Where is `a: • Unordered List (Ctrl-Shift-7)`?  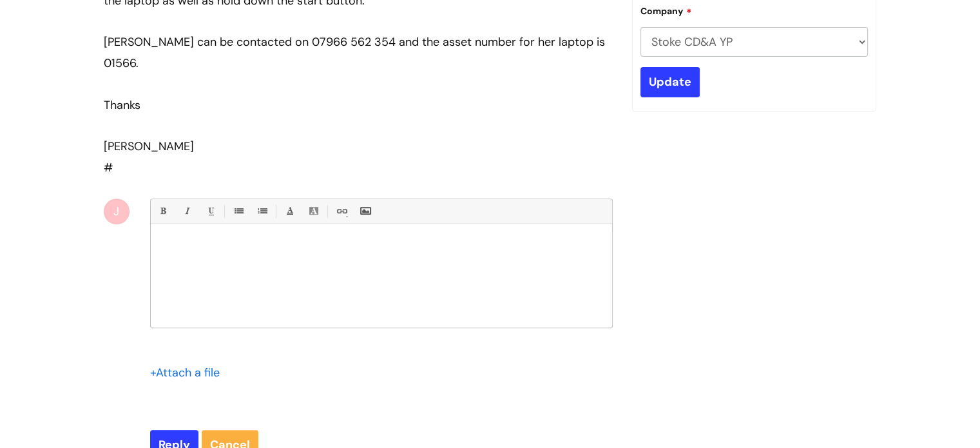 a: • Unordered List (Ctrl-Shift-7) is located at coordinates (238, 210).